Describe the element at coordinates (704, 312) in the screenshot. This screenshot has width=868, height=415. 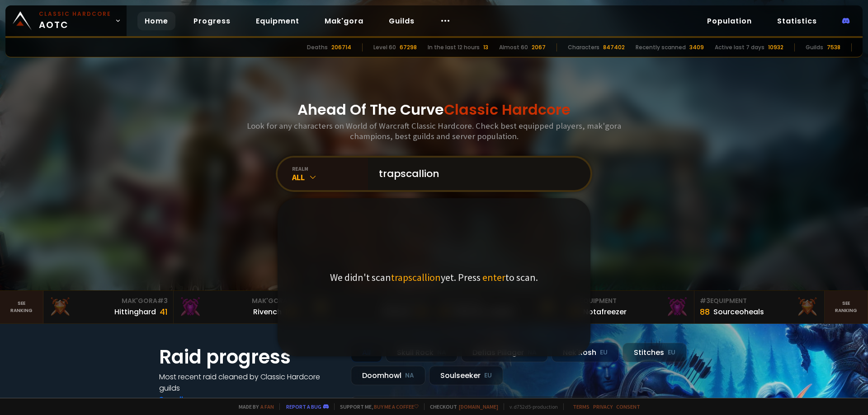
I see `div: 88` at that location.